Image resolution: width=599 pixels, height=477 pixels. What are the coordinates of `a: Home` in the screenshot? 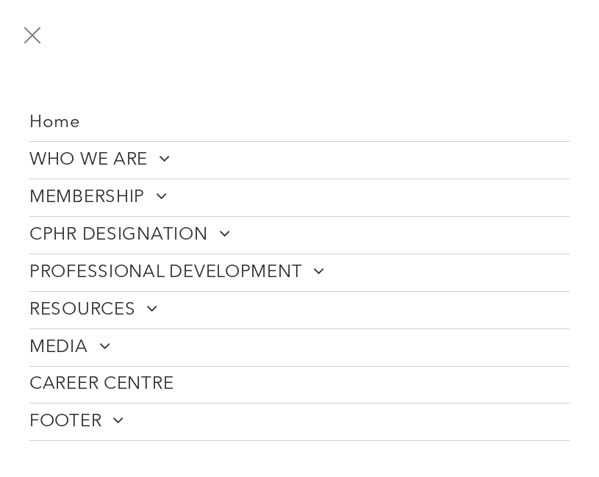 It's located at (299, 123).